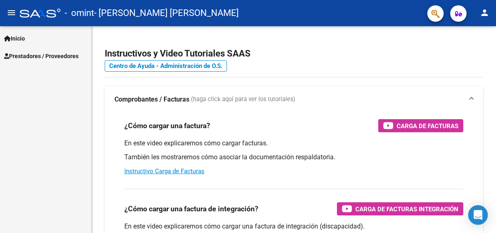 Image resolution: width=496 pixels, height=233 pixels. What do you see at coordinates (427, 126) in the screenshot?
I see `span: Carga de Facturas` at bounding box center [427, 126].